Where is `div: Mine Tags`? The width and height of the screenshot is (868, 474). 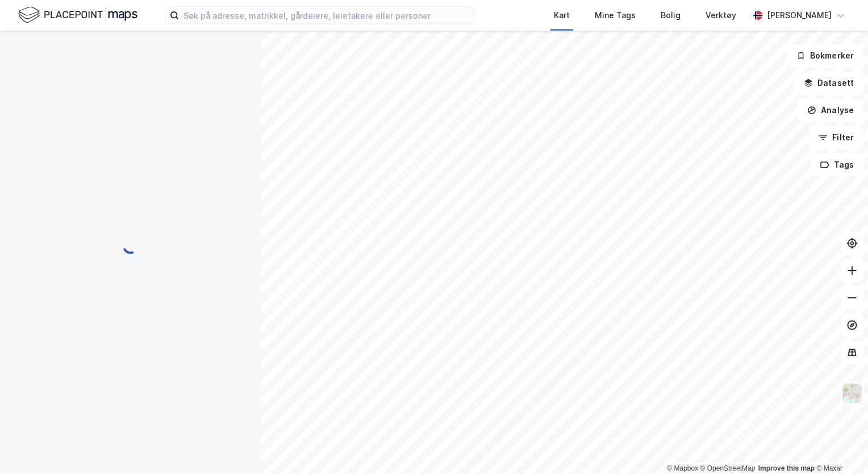
div: Mine Tags is located at coordinates (615, 16).